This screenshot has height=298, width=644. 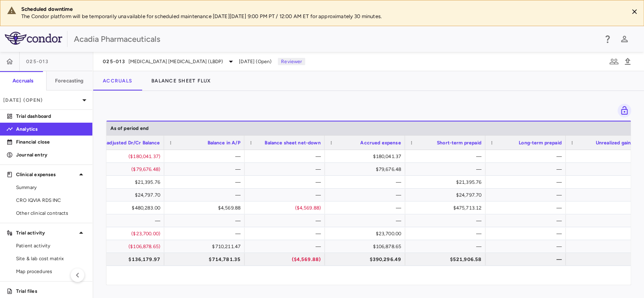 What do you see at coordinates (129, 128) in the screenshot?
I see `span: As of period end` at bounding box center [129, 128].